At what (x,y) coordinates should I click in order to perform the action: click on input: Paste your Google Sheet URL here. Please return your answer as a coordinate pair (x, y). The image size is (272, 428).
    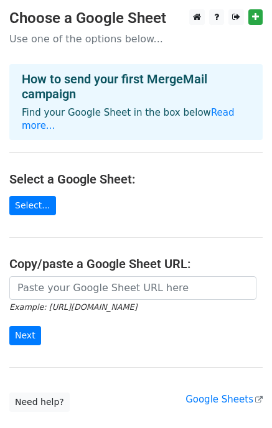
    Looking at the image, I should click on (132, 288).